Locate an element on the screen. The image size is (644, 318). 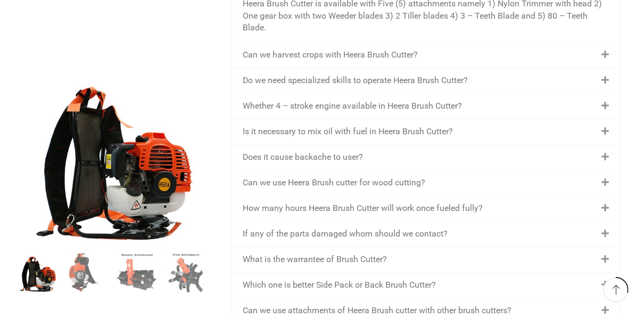
a: How many hours Heera Brush Cutter will work once fueled fully? is located at coordinates (363, 208).